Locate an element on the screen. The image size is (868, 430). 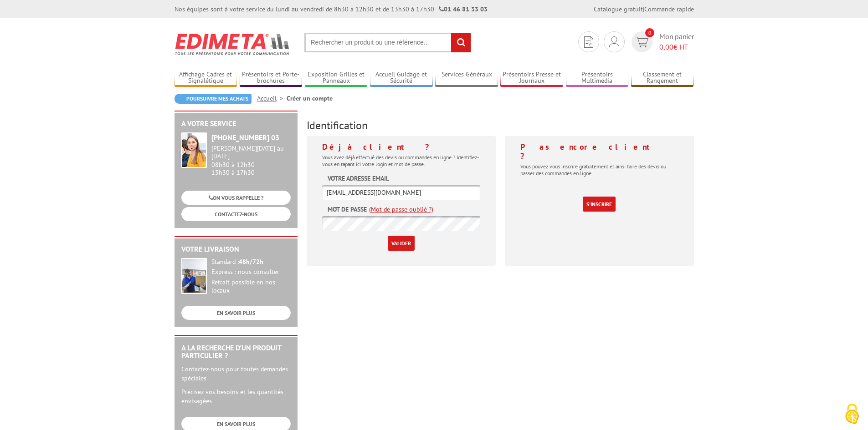
h2: A la recherche d'un produit particulier ? is located at coordinates (236, 352).